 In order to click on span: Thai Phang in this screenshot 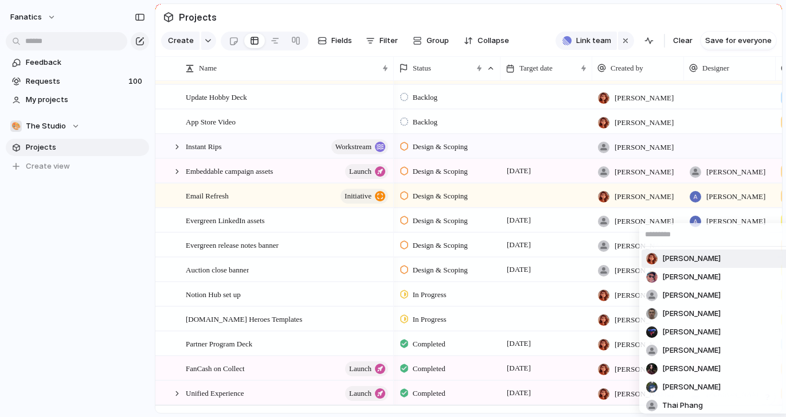, I will do `click(682, 405)`.